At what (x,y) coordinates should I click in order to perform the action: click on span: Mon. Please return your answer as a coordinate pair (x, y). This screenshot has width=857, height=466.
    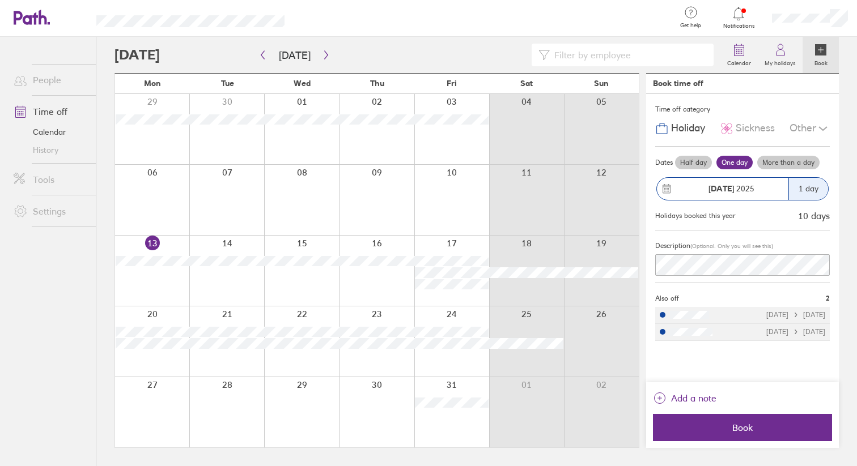
    Looking at the image, I should click on (152, 83).